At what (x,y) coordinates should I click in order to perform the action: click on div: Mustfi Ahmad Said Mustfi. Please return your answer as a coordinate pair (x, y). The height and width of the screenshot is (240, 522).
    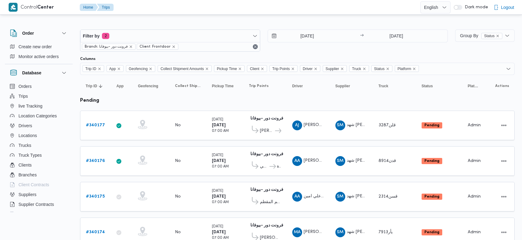
    Looking at the image, I should click on (297, 233).